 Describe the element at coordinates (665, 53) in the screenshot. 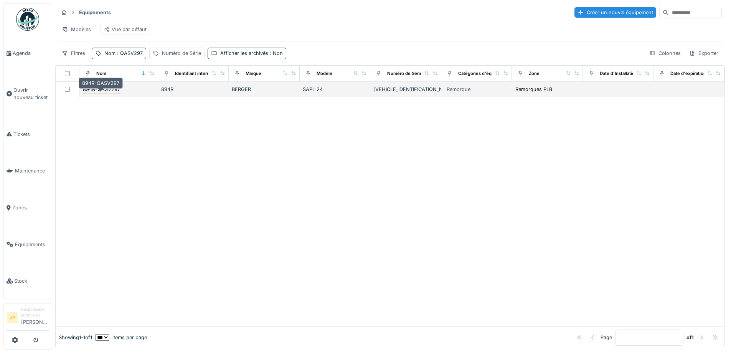

I see `div: Colonnes` at that location.